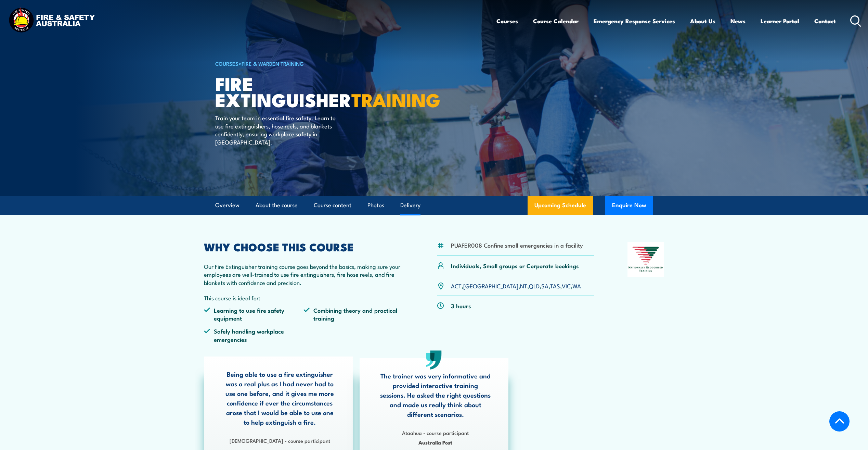 This screenshot has width=868, height=450. Describe the element at coordinates (304, 298) in the screenshot. I see `p: This course is ideal for:` at that location.